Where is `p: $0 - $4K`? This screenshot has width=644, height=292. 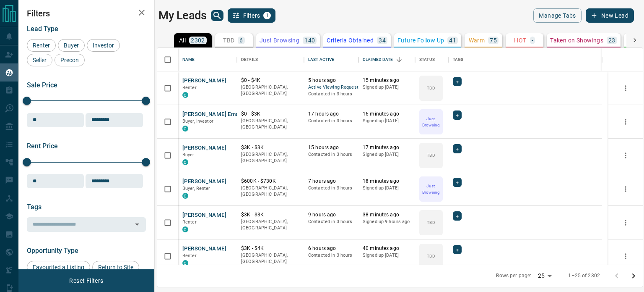
p: $0 - $4K is located at coordinates (271, 80).